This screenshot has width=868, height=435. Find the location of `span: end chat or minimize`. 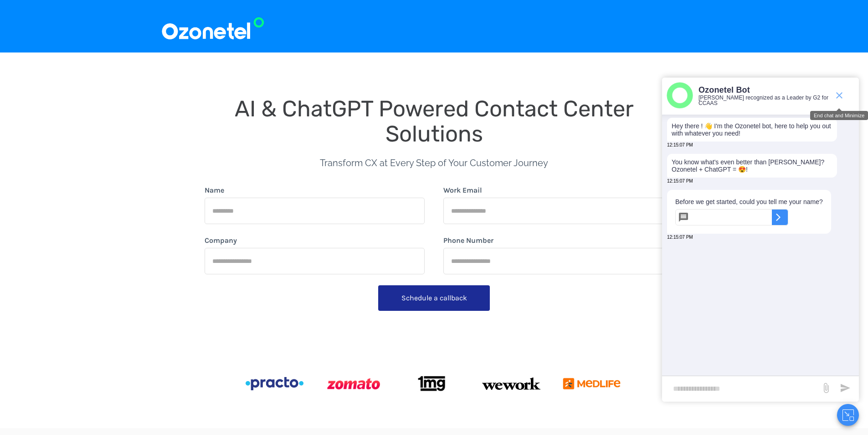

span: end chat or minimize is located at coordinates (840, 95).